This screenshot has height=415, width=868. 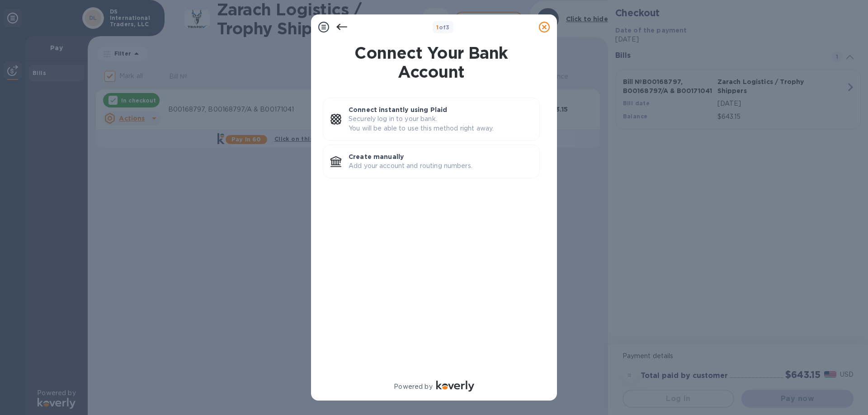 I want to click on p: Connect instantly using Plaid, so click(x=440, y=109).